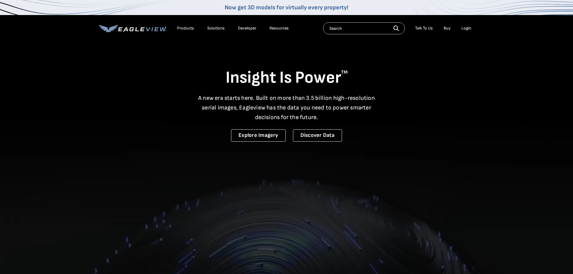 This screenshot has height=274, width=573. I want to click on a: Now get 3D models for virtually every property!, so click(286, 8).